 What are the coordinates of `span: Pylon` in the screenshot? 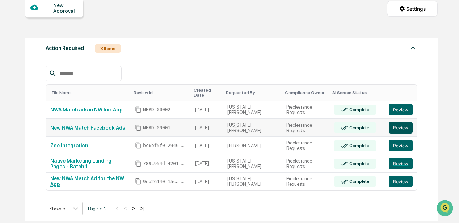 It's located at (80, 172).